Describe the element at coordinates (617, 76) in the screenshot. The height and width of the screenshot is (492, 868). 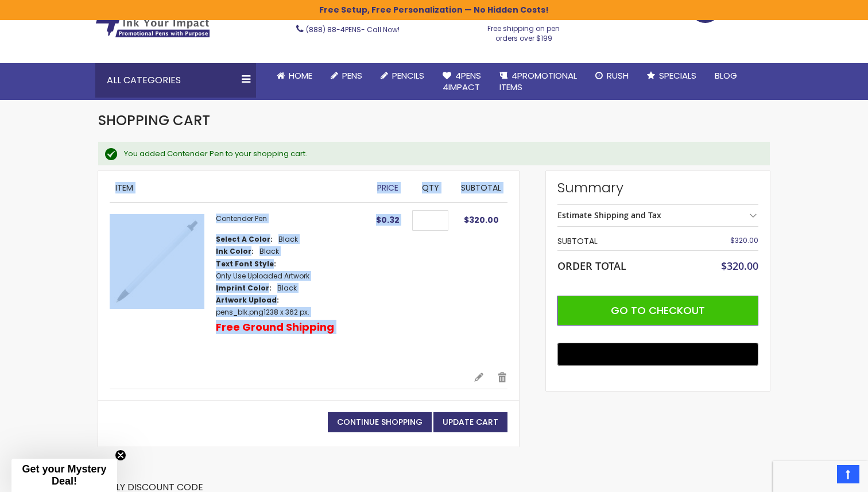
I see `span: Rush` at that location.